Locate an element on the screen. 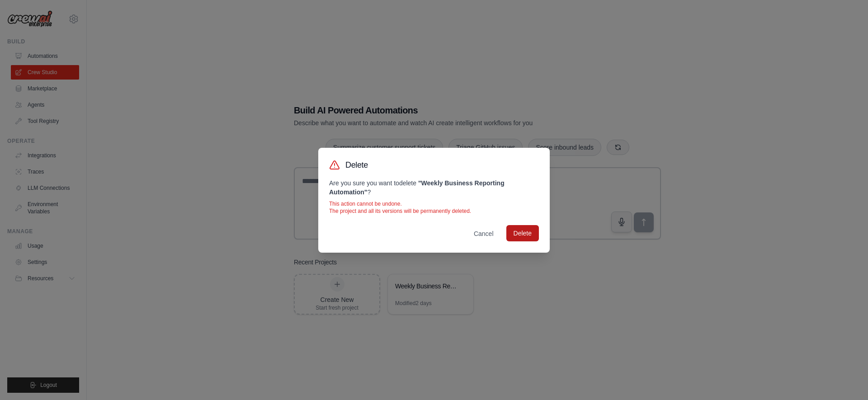 The image size is (868, 400). button: Delete is located at coordinates (523, 234).